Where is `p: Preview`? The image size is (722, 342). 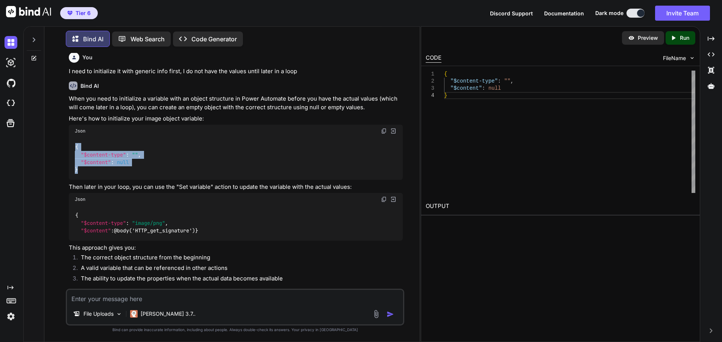 p: Preview is located at coordinates (648, 38).